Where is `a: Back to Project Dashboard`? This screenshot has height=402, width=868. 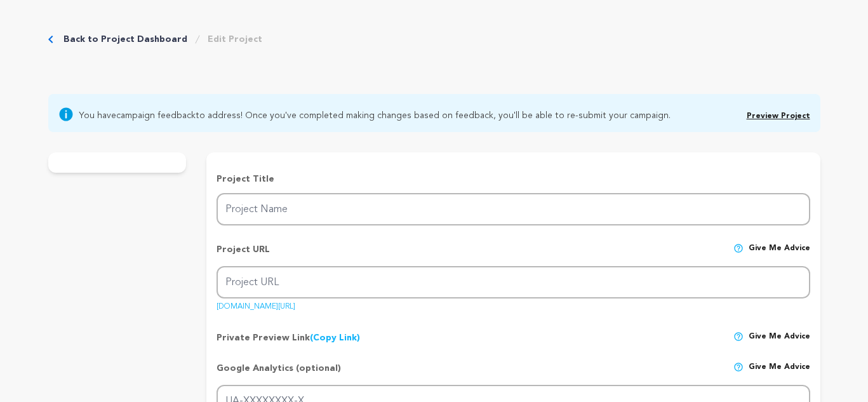
a: Back to Project Dashboard is located at coordinates (125, 39).